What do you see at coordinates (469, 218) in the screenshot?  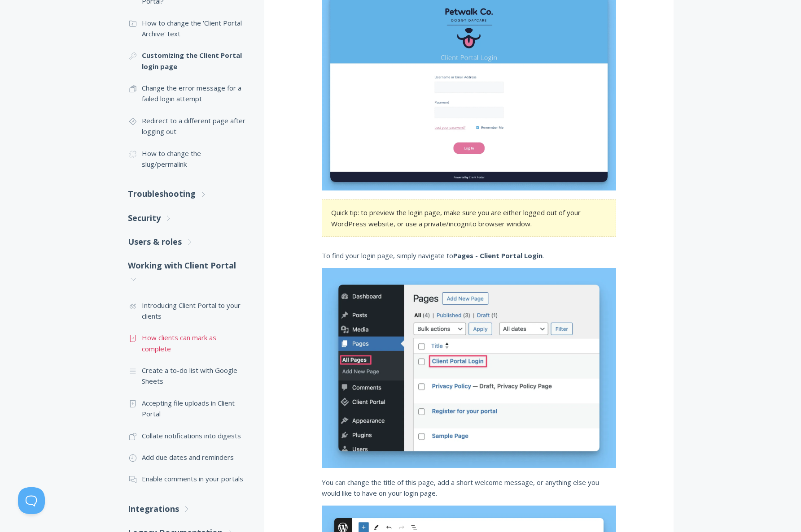 I see `section: Quick tip: to preview the login page, make sure you are either logged out of your WordPress websi...` at bounding box center [469, 218].